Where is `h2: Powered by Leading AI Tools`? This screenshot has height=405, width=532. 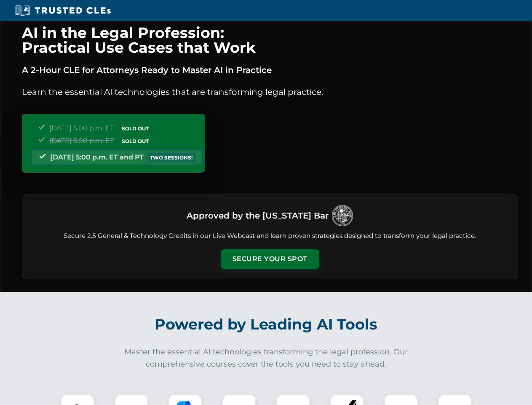
h2: Powered by Leading AI Tools is located at coordinates (266, 325).